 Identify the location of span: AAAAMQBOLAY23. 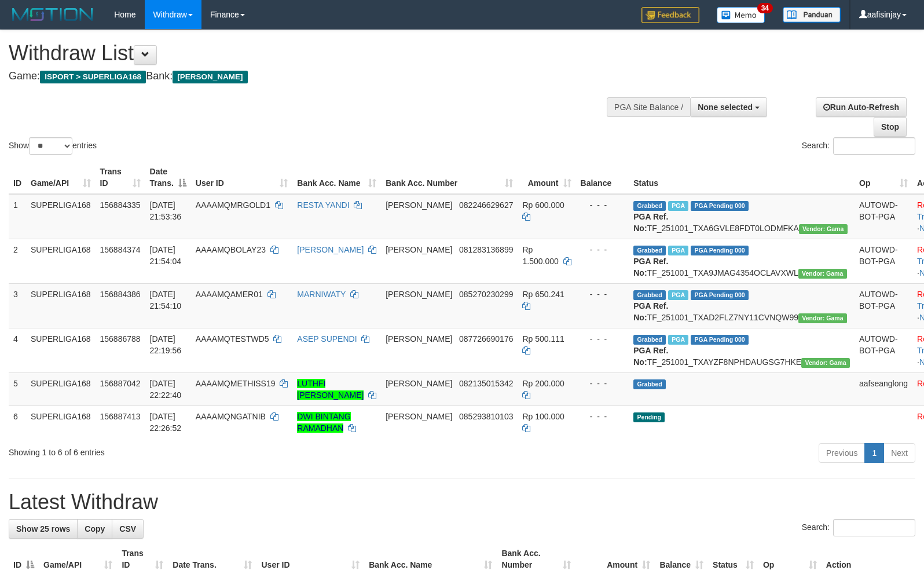
(230, 249).